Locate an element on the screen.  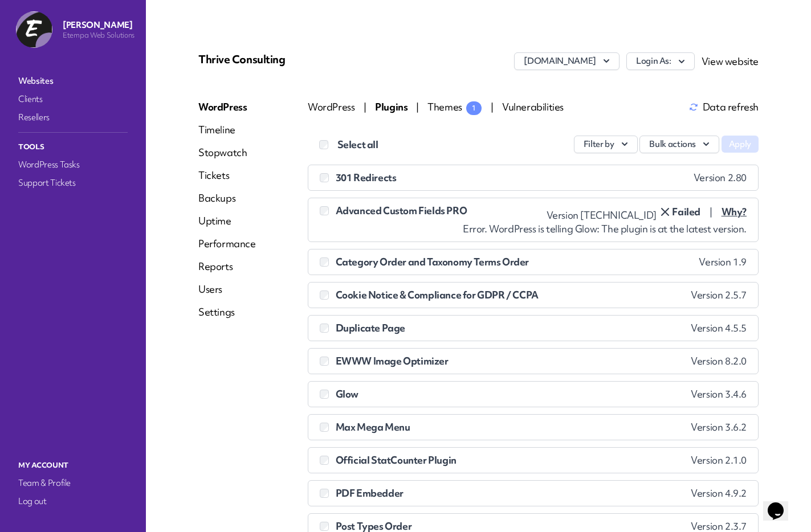
span: 301 Redirects is located at coordinates (366, 177).